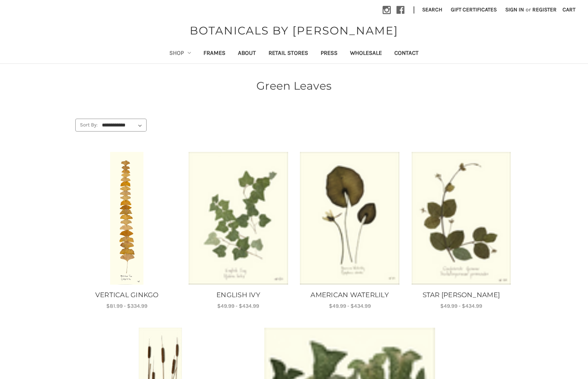 This screenshot has height=379, width=588. I want to click on a: Wholesale, so click(365, 54).